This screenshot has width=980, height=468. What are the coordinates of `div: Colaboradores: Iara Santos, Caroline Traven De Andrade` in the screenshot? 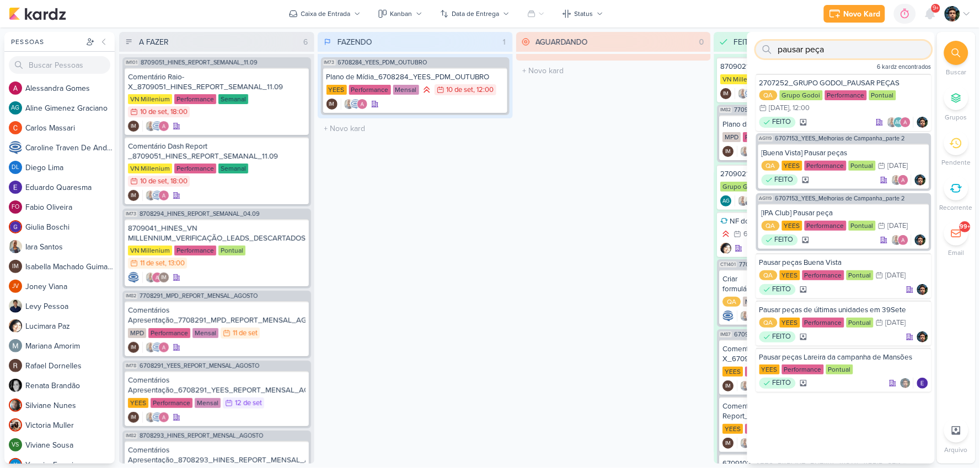 It's located at (744, 94).